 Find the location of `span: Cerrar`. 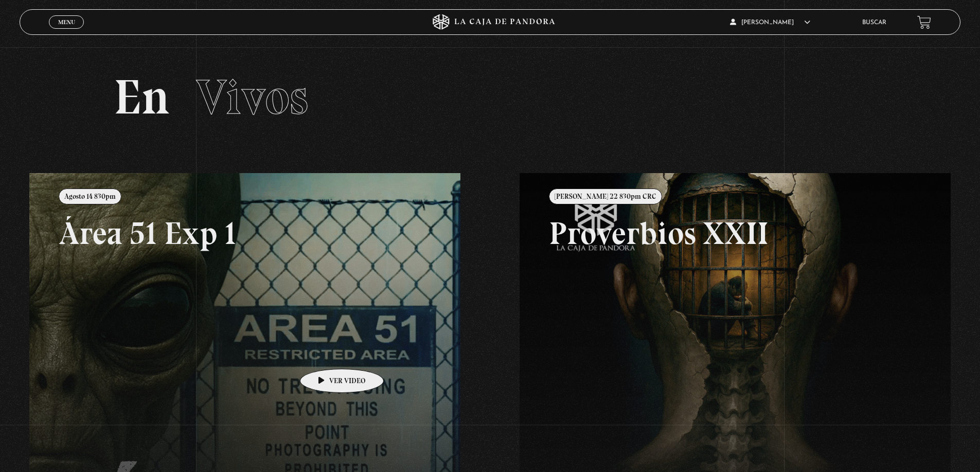

span: Cerrar is located at coordinates (66, 31).